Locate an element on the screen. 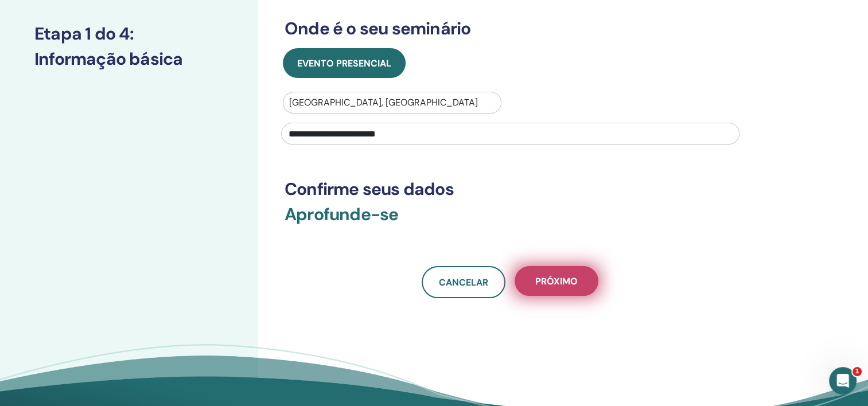 This screenshot has width=868, height=406. h3: Aprofunde-se is located at coordinates (510, 221).